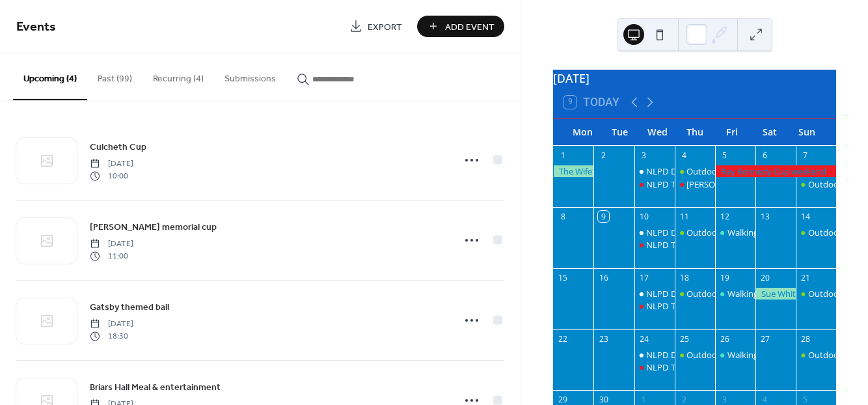  What do you see at coordinates (376, 26) in the screenshot?
I see `a: Export` at bounding box center [376, 26].